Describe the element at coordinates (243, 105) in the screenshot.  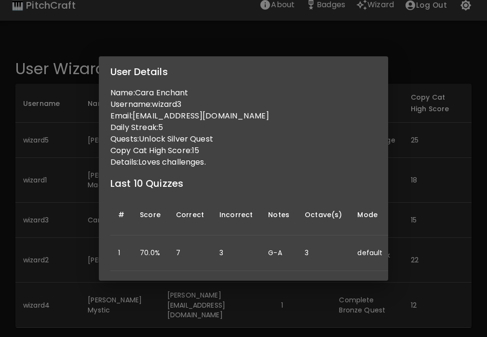
I see `p: Username: wizard3` at that location.